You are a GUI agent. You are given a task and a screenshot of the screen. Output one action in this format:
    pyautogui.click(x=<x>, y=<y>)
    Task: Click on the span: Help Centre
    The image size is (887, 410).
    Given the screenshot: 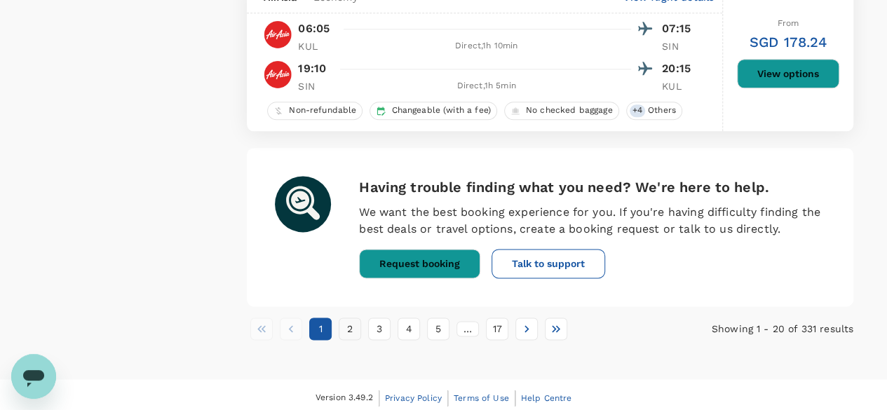 What is the action you would take?
    pyautogui.click(x=546, y=398)
    